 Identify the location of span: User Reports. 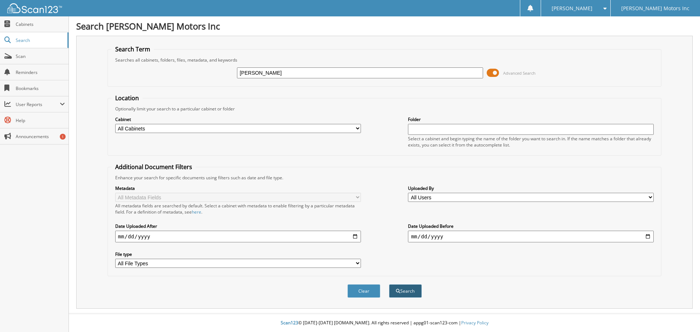
(38, 104).